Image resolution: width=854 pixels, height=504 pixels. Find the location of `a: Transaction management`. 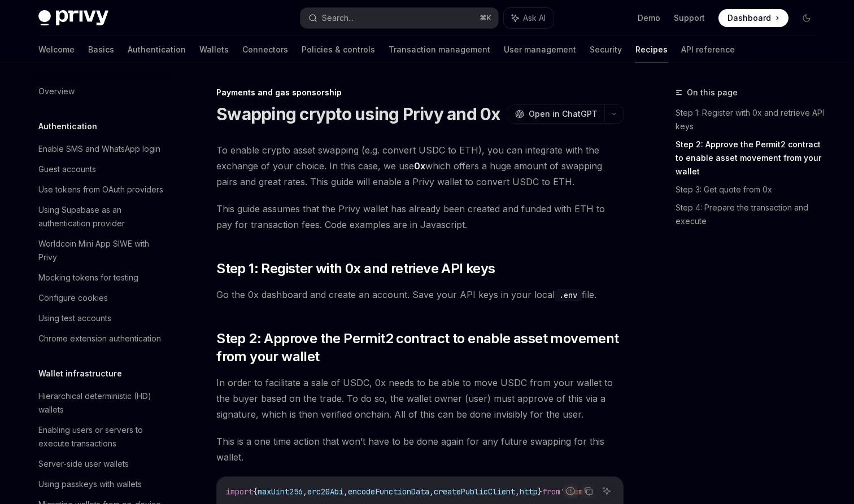

a: Transaction management is located at coordinates (440, 50).